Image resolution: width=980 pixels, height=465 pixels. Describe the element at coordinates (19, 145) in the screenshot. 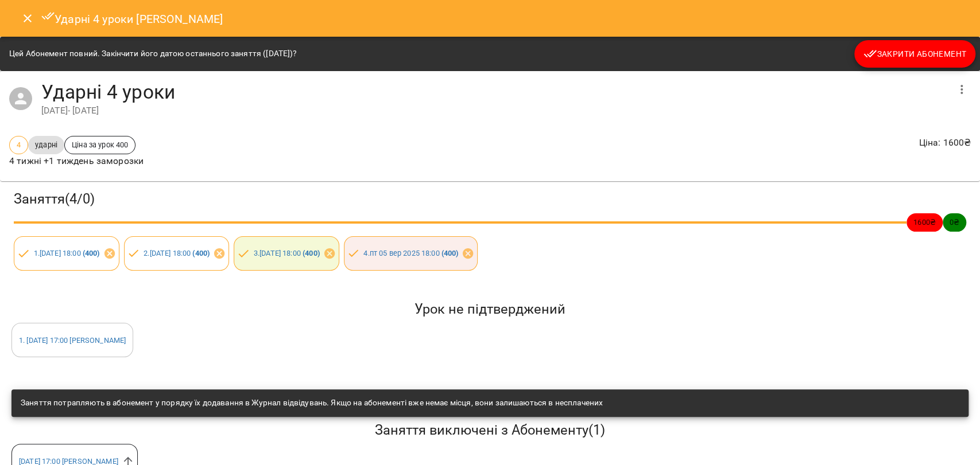

I see `span: 4` at that location.